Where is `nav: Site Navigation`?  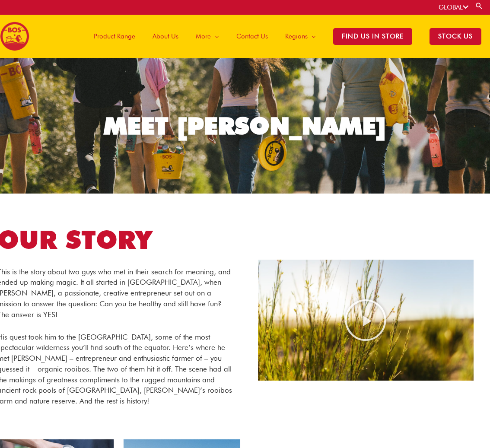 nav: Site Navigation is located at coordinates (285, 36).